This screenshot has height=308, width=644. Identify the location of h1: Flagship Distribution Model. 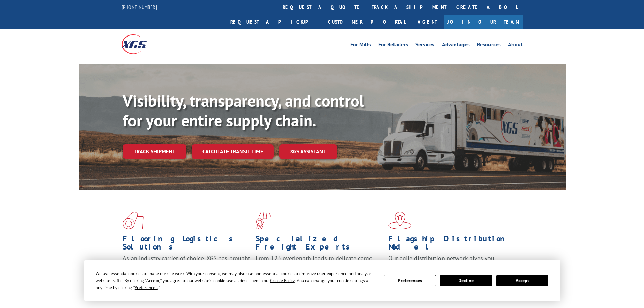
(452, 245).